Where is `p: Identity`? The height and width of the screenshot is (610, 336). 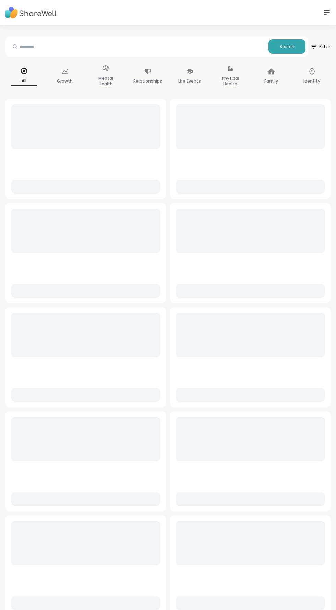
p: Identity is located at coordinates (311, 81).